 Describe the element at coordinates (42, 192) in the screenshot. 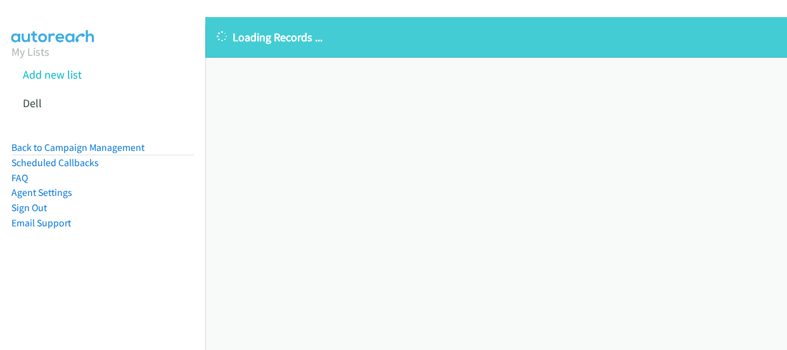

I see `a: Agent Settings` at that location.